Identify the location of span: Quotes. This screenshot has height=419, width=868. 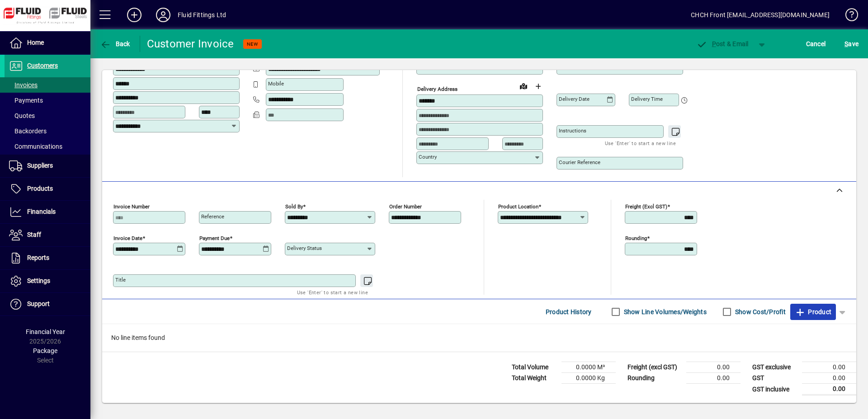
(22, 116).